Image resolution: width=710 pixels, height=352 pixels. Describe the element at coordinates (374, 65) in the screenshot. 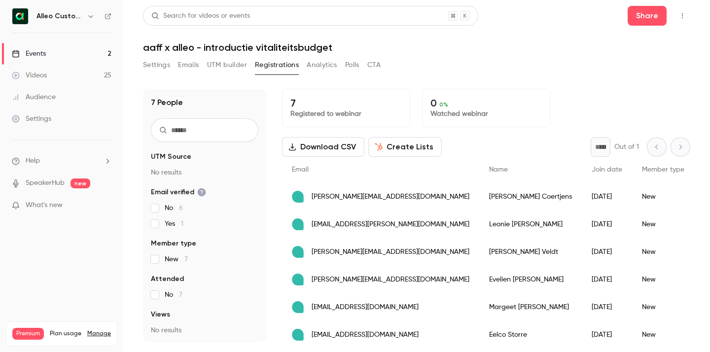

I see `button: CTA` at that location.